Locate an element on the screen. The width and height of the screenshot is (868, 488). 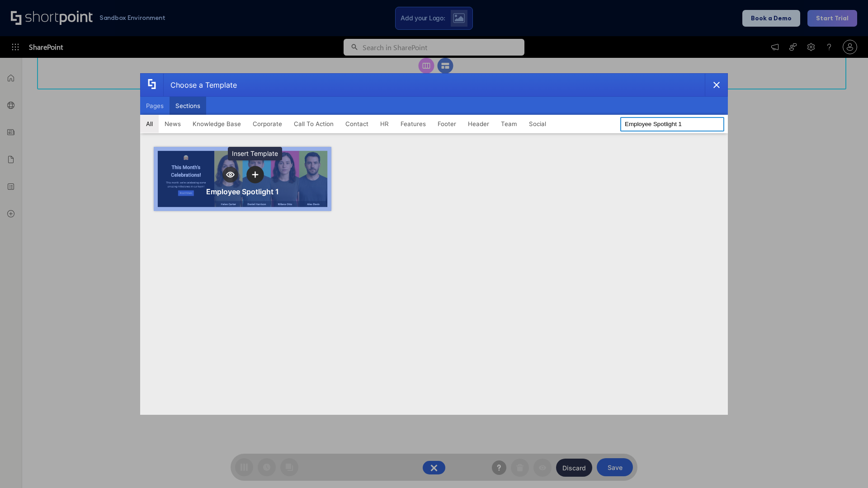
button: Social is located at coordinates (538, 124).